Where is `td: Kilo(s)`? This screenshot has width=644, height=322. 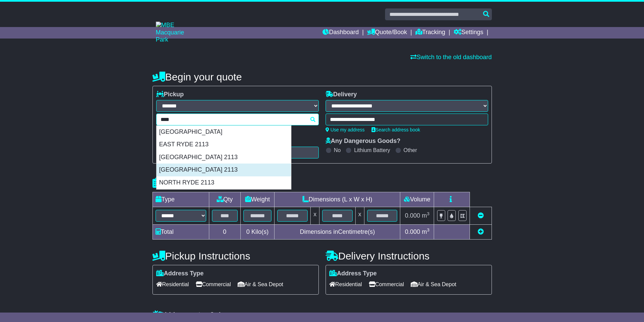 td: Kilo(s) is located at coordinates (257, 232).